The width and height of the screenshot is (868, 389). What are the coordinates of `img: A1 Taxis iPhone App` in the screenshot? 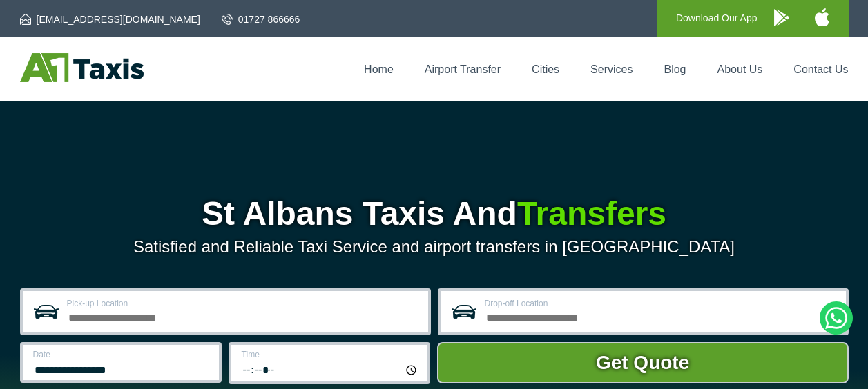 It's located at (821, 17).